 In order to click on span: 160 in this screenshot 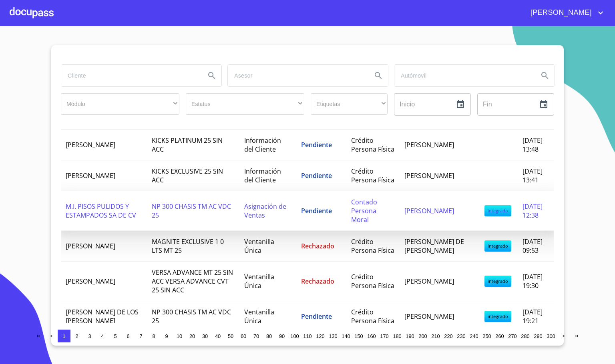, I will do `click(371, 336)`.